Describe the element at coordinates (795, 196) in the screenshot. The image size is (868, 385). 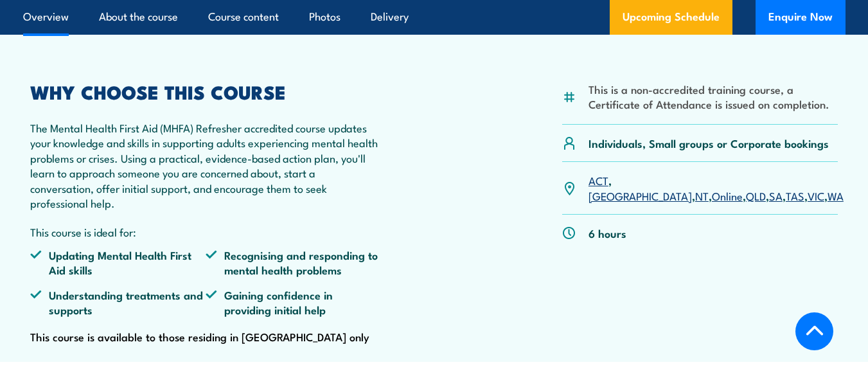
I see `a: TAS` at that location.